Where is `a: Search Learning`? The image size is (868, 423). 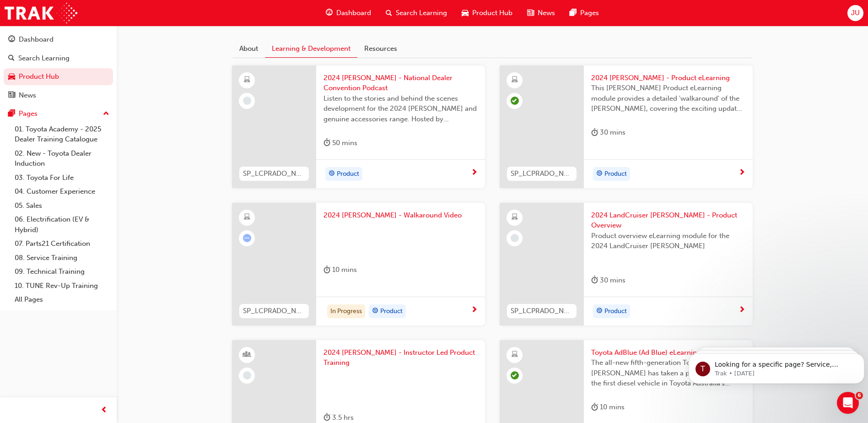
a: Search Learning is located at coordinates (58, 58).